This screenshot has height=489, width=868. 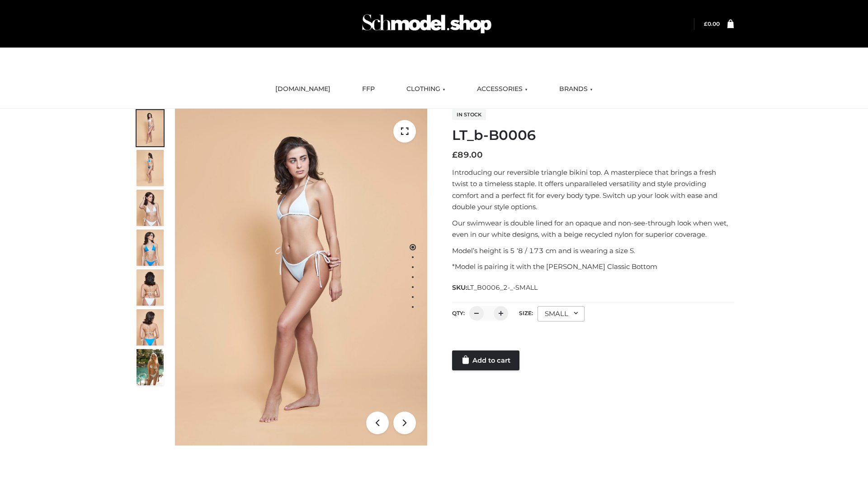 What do you see at coordinates (150, 367) in the screenshot?
I see `img: Arieltop_CloudNine_AzureSky2.jpg` at bounding box center [150, 367].